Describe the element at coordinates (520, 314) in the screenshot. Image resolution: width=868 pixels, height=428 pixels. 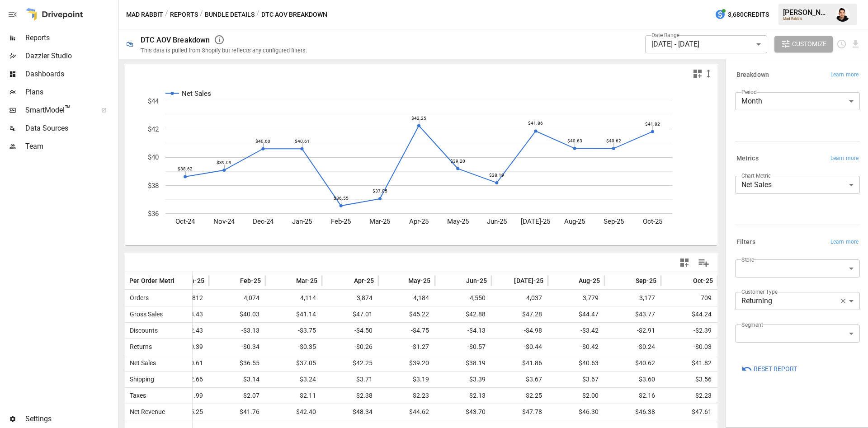
I see `span: $47.28` at that location.